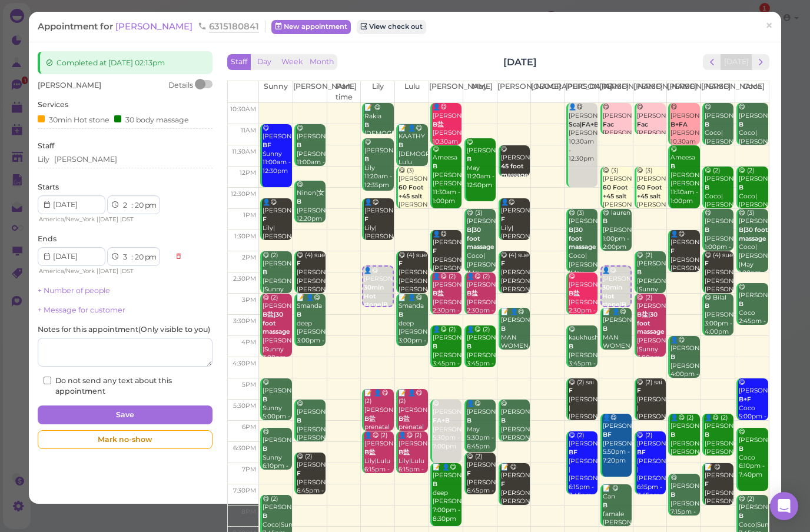  I want to click on input: Do not send any text about this appointment, so click(47, 381).